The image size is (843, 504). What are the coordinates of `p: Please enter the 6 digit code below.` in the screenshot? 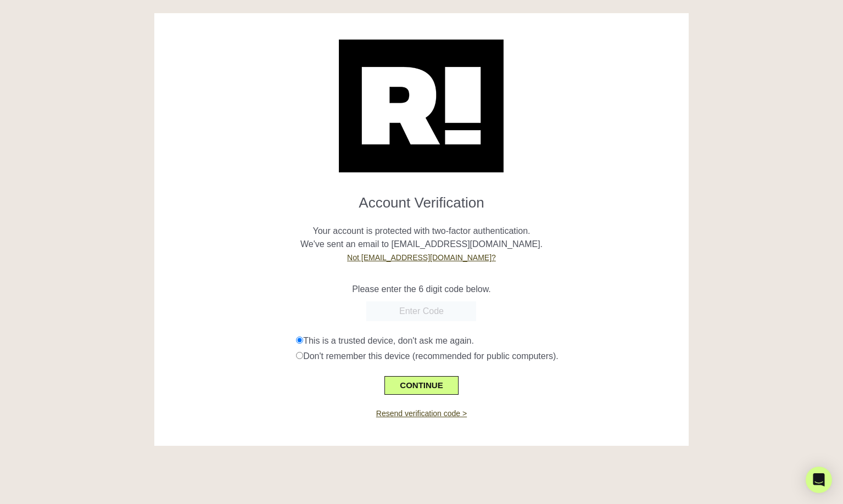 It's located at (422, 290).